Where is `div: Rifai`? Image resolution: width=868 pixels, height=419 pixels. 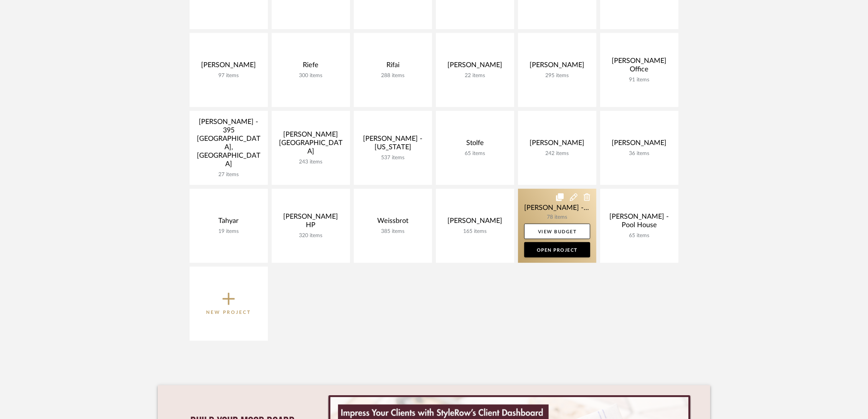
div: Rifai is located at coordinates (393, 67).